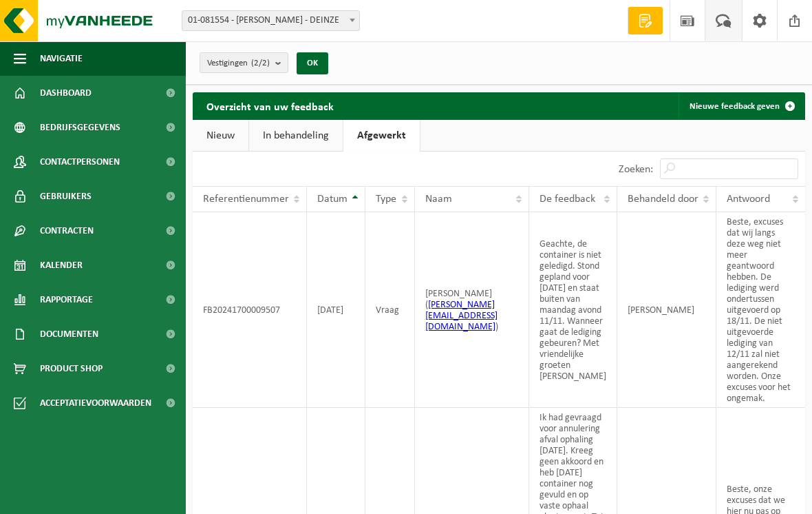  Describe the element at coordinates (96, 403) in the screenshot. I see `span: Acceptatievoorwaarden` at that location.